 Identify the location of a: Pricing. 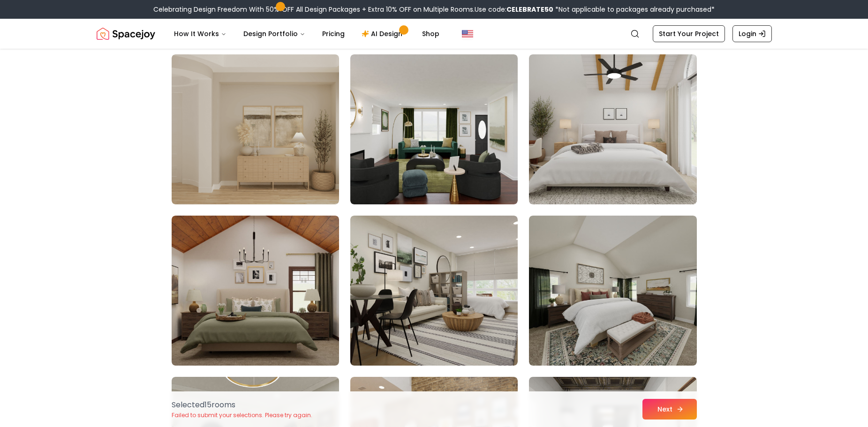
(334, 34).